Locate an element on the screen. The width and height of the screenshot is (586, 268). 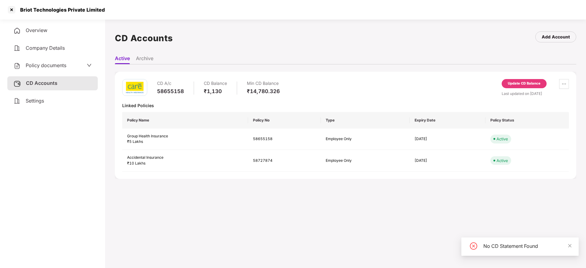
span: CD Accounts is located at coordinates (42, 83).